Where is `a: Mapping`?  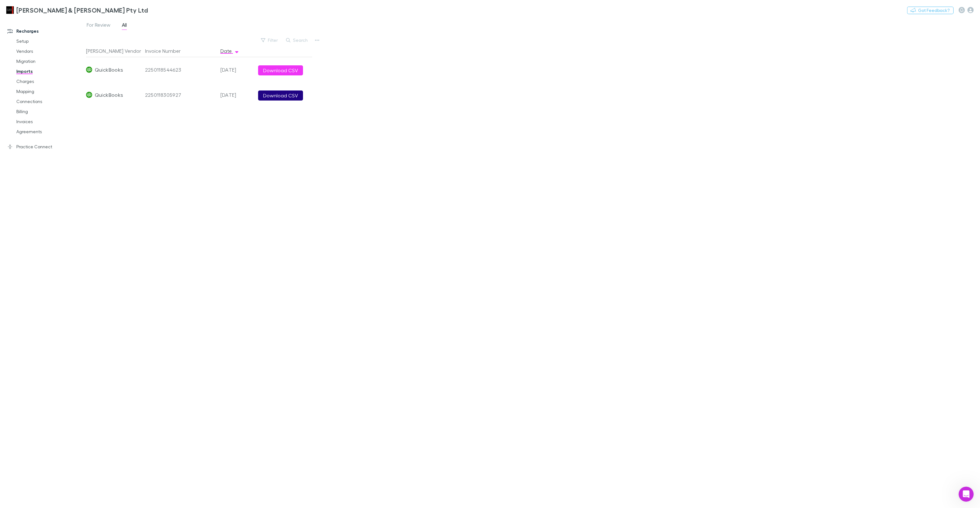 a: Mapping is located at coordinates (47, 91).